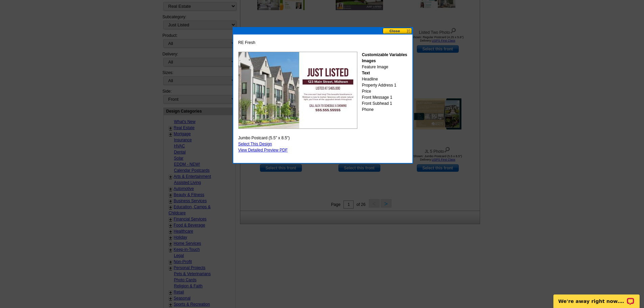 The width and height of the screenshot is (644, 308). What do you see at coordinates (263, 150) in the screenshot?
I see `a: View Detailed Preview PDF` at bounding box center [263, 150].